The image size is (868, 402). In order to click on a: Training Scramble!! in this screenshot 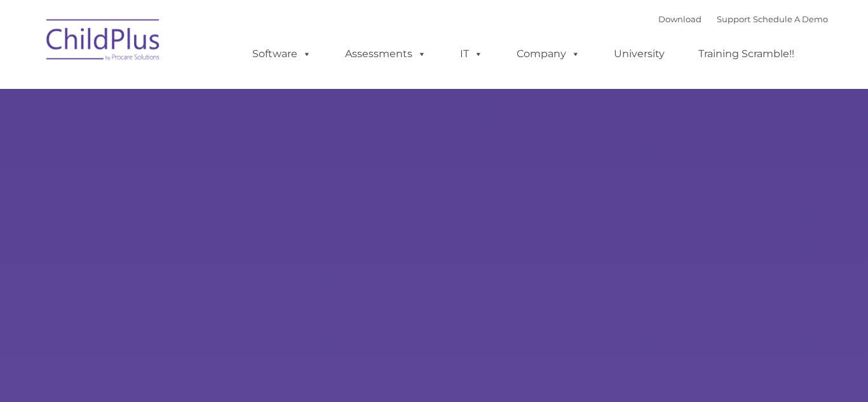, I will do `click(746, 54)`.